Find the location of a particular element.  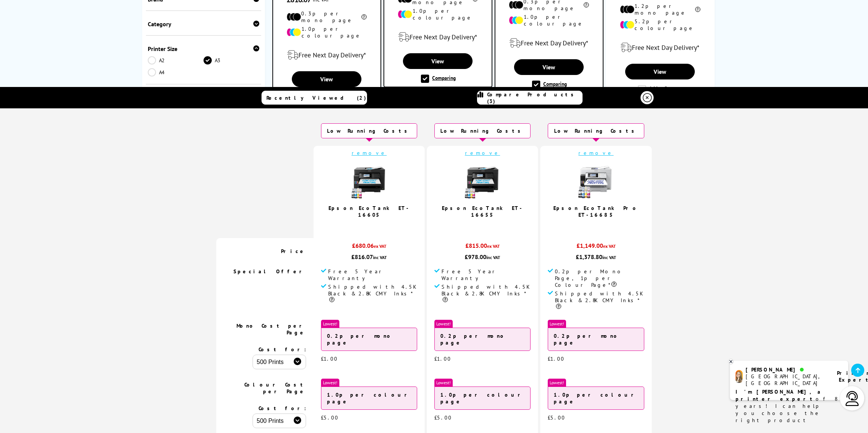

div: £1,378.80 is located at coordinates (597, 257).